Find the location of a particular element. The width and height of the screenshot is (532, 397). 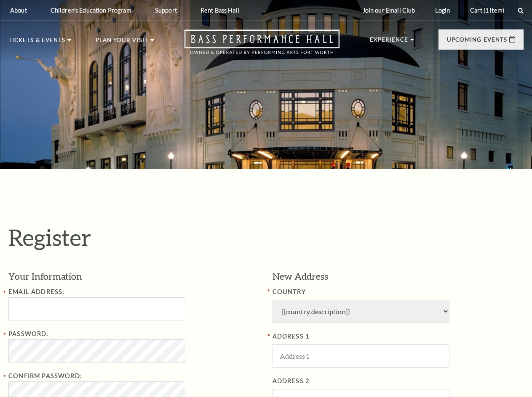

label: ADDRESS 1 is located at coordinates (398, 336).